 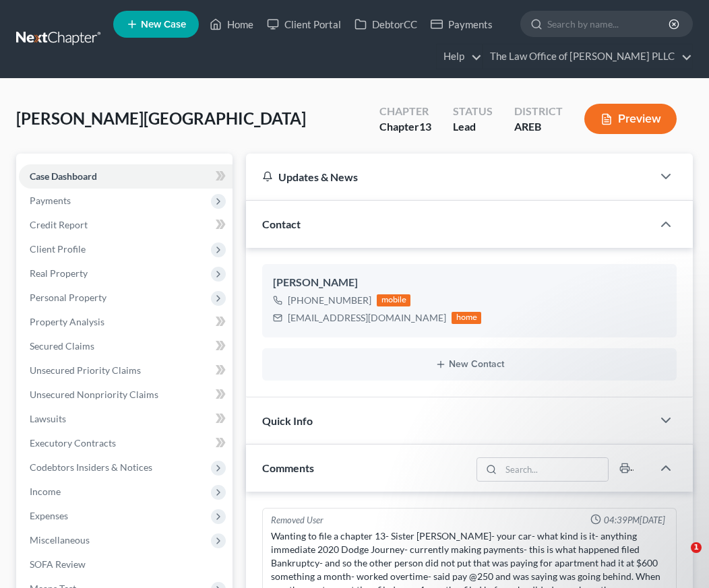 What do you see at coordinates (696, 547) in the screenshot?
I see `span: 1` at bounding box center [696, 547].